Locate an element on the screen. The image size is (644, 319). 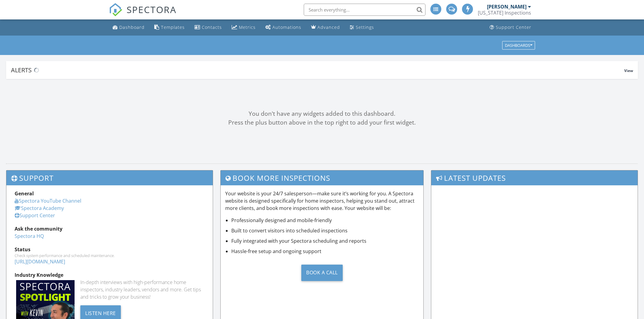
span: SPECTORA is located at coordinates (152, 9).